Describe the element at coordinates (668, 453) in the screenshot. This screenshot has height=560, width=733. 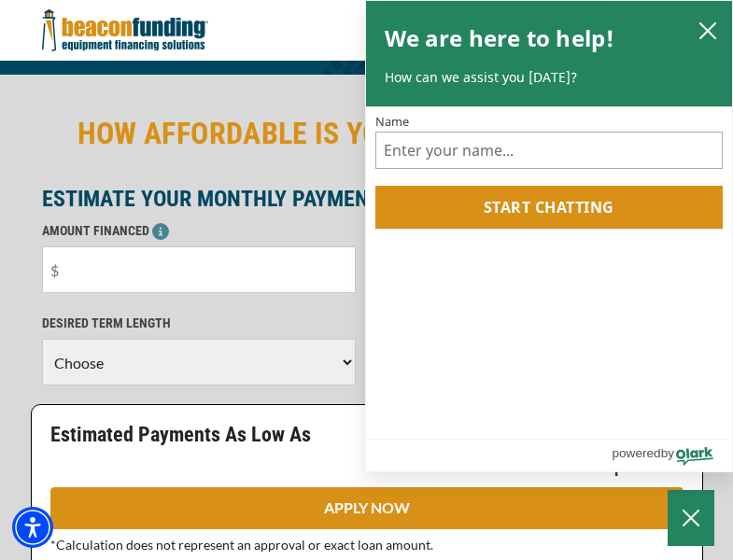
I see `span: by` at that location.